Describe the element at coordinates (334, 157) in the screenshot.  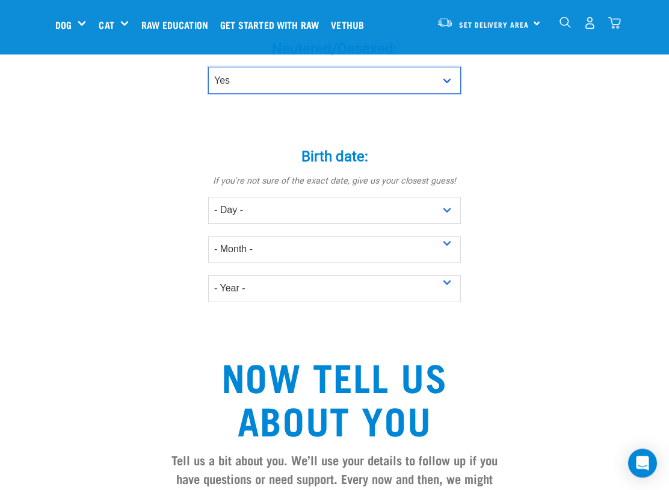
I see `label: Birth date:` at that location.